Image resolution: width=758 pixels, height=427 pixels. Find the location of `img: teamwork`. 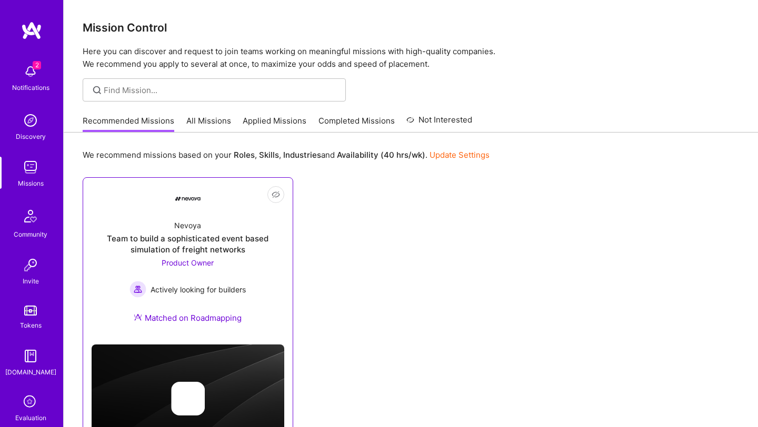

img: teamwork is located at coordinates (31, 167).